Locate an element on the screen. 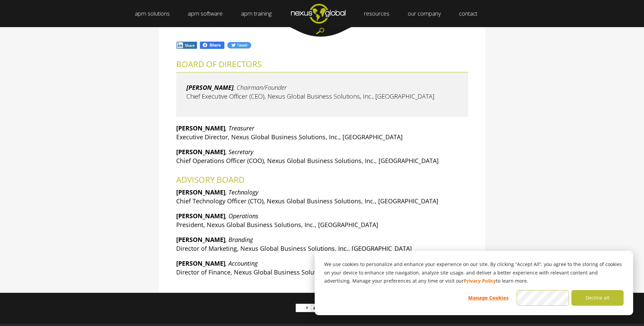  h2: ADVISORY BOARD is located at coordinates (322, 180).